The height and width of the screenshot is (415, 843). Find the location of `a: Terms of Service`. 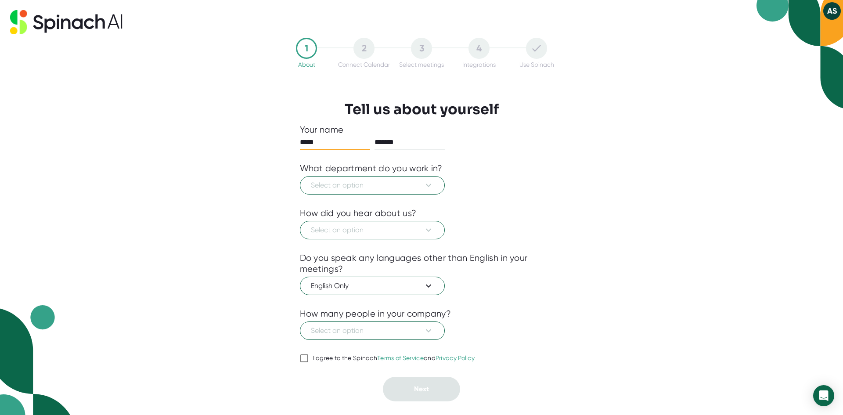

a: Terms of Service is located at coordinates (400, 358).